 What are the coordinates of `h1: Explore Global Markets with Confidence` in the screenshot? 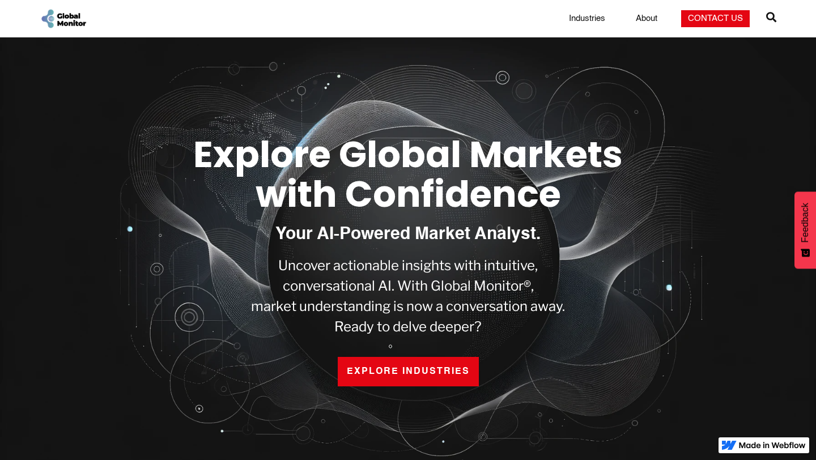 It's located at (408, 175).